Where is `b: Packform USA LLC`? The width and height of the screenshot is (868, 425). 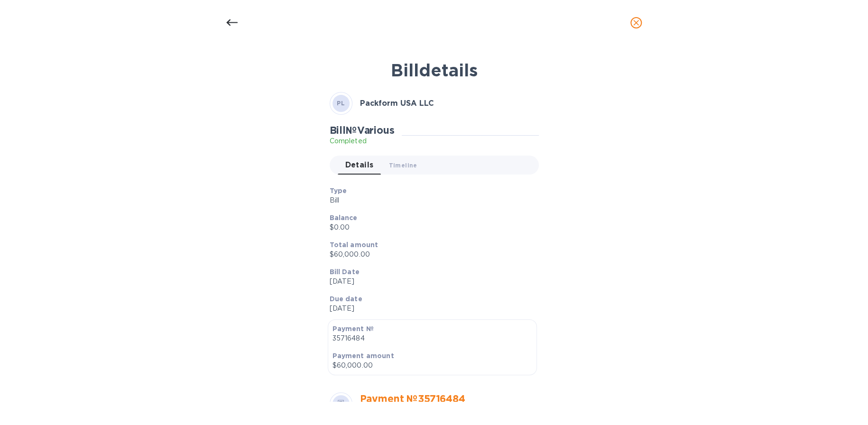
b: Packform USA LLC is located at coordinates (397, 103).